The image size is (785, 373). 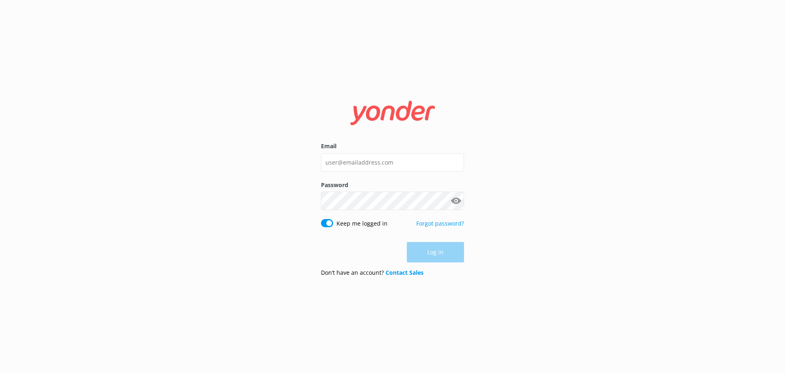 What do you see at coordinates (440, 223) in the screenshot?
I see `a: Forgot password?` at bounding box center [440, 223].